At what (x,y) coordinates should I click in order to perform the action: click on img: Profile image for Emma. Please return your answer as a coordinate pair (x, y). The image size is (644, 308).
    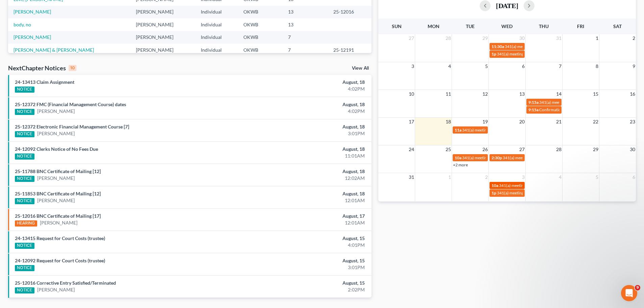
    Looking at the image, I should click on (73, 17).